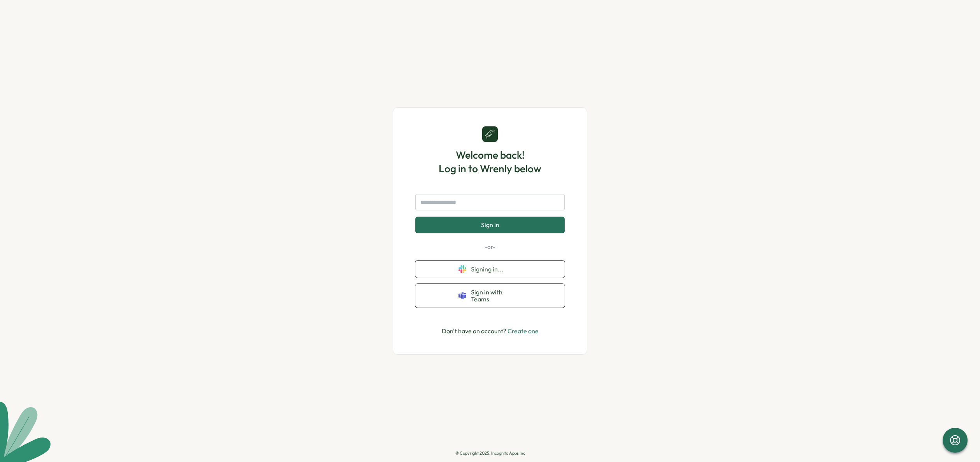 The image size is (980, 462). What do you see at coordinates (523, 331) in the screenshot?
I see `a: Create one` at bounding box center [523, 331].